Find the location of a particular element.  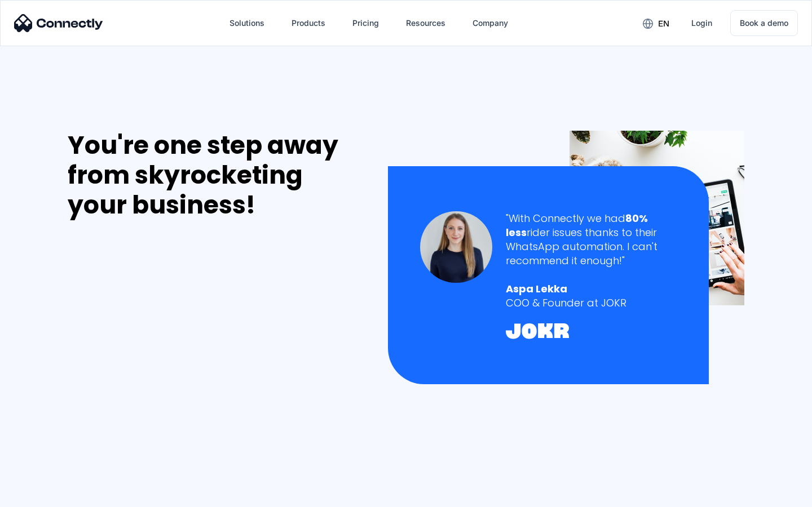

div: "With Connectly we had rider issues thanks to their WhatsApp automation. I can't recommend it eno... is located at coordinates (591, 239).